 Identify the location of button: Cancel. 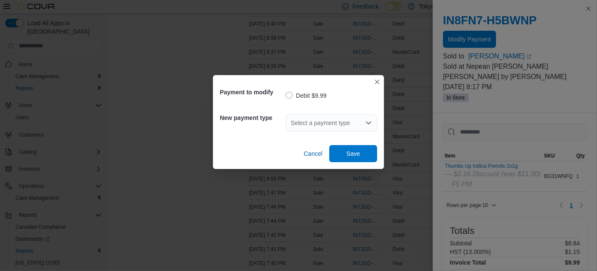
(313, 154).